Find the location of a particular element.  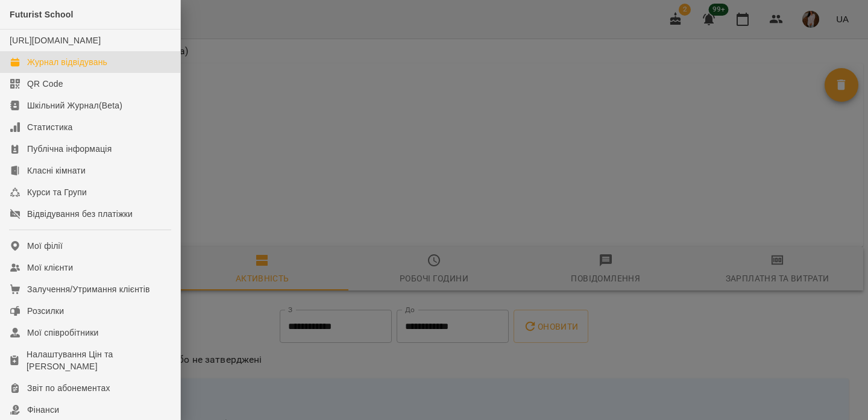

div: Класні кімнати is located at coordinates (56, 171).